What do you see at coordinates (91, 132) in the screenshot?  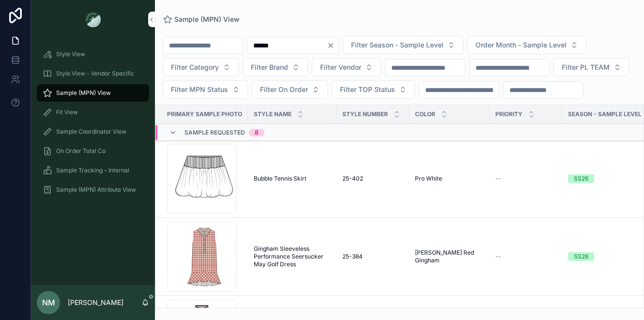 I see `span: Sample Coordinator View` at bounding box center [91, 132].